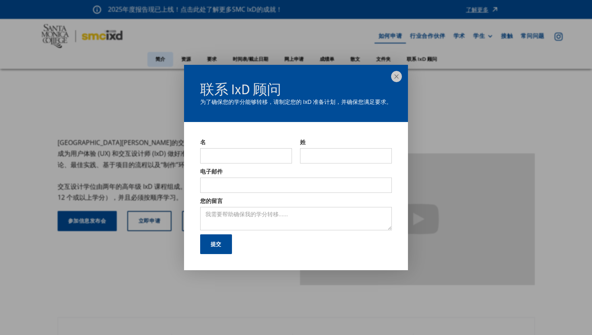 This screenshot has width=592, height=335. Describe the element at coordinates (212, 172) in the screenshot. I see `font: 电子邮件` at that location.